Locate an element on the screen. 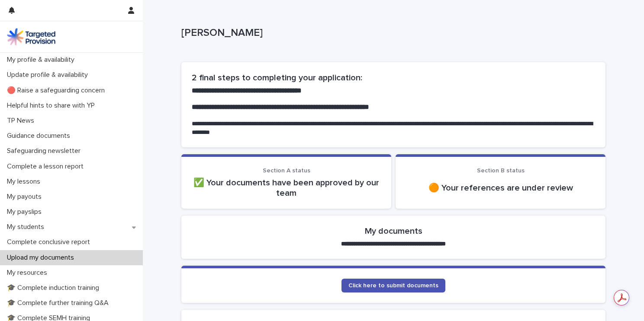 This screenshot has height=321, width=644. p: 🔴 Raise a safeguarding concern is located at coordinates (58, 90).